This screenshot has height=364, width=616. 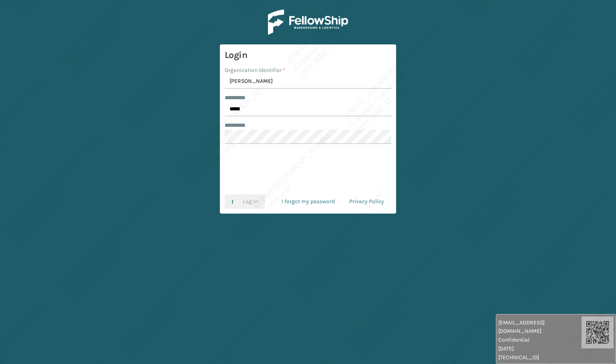 What do you see at coordinates (366, 202) in the screenshot?
I see `a: Privacy Policy` at bounding box center [366, 202].